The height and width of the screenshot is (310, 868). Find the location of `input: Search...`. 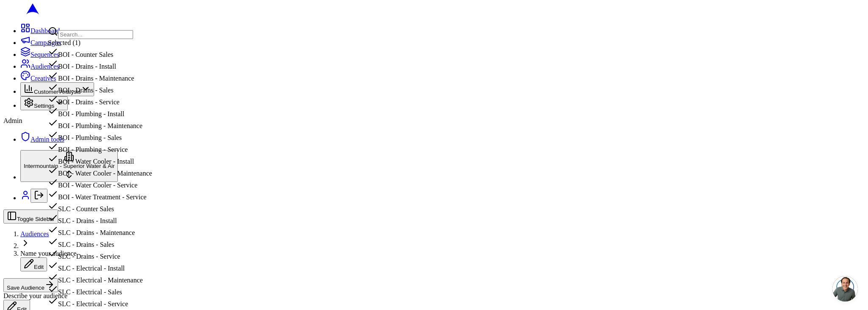

input: Search... is located at coordinates (95, 34).